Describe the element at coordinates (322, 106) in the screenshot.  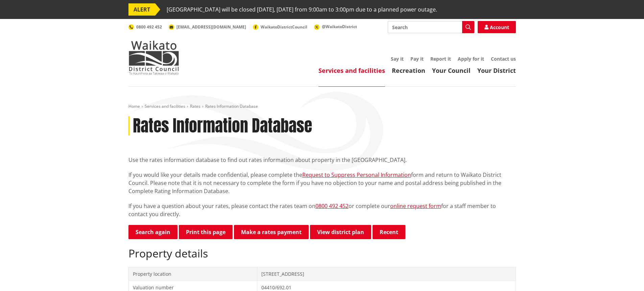
I see `nav: breadcrumb` at that location.